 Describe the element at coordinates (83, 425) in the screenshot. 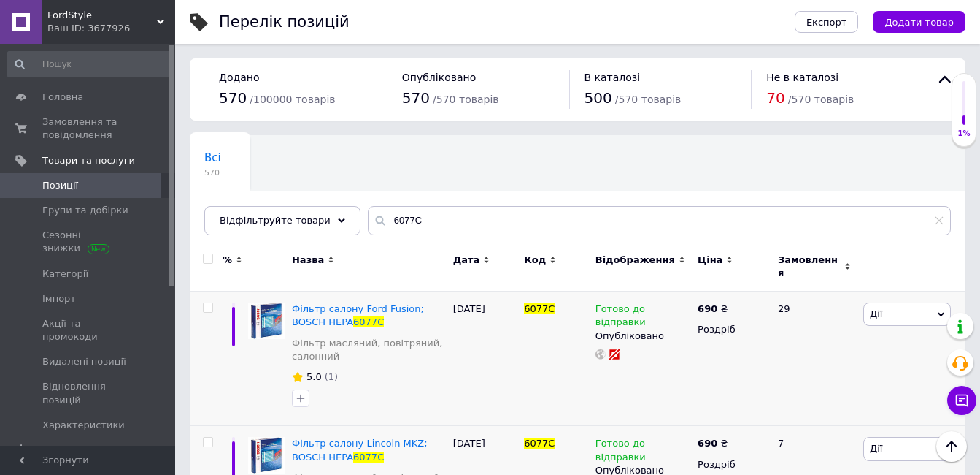

I see `span: Характеристики` at that location.